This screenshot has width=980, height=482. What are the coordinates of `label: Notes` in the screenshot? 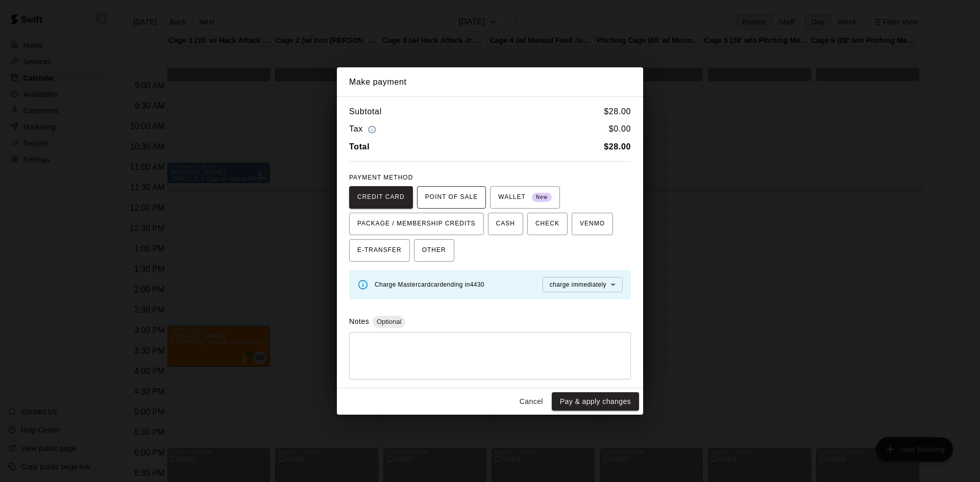 It's located at (359, 322).